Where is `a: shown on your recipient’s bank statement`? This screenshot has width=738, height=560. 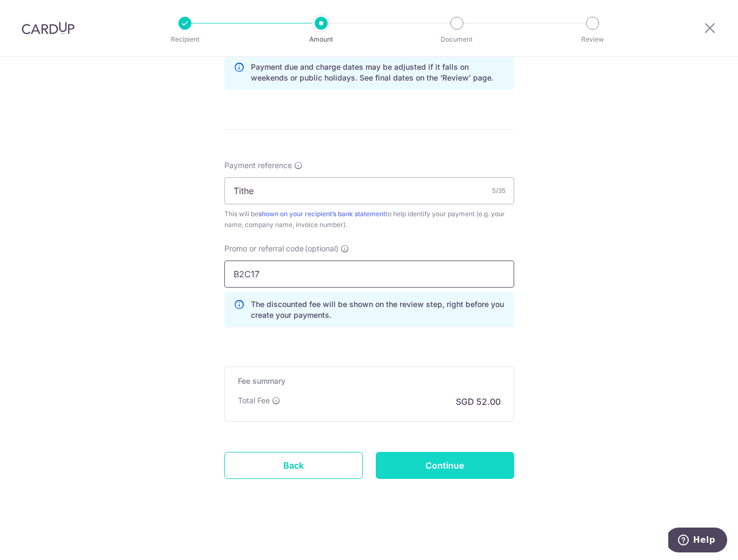
a: shown on your recipient’s bank statement is located at coordinates (322, 214).